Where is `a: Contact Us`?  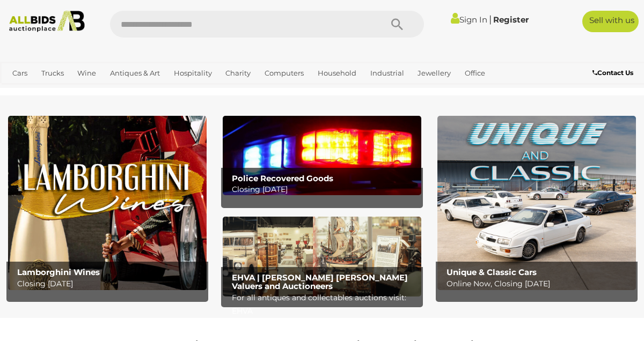 a: Contact Us is located at coordinates (614, 73).